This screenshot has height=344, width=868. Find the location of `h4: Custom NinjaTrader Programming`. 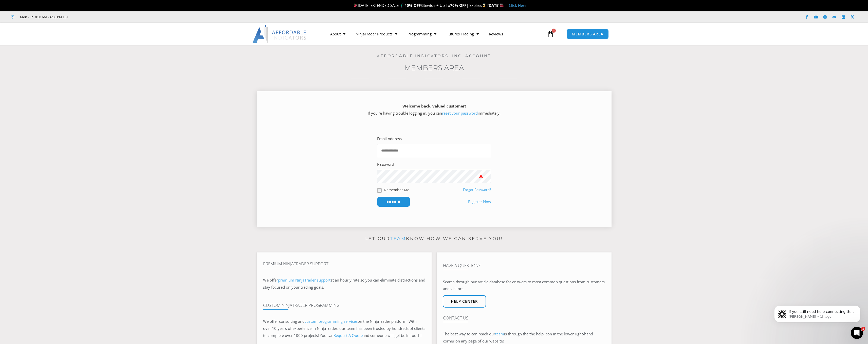

h4: Custom NinjaTrader Programming is located at coordinates (344, 305).